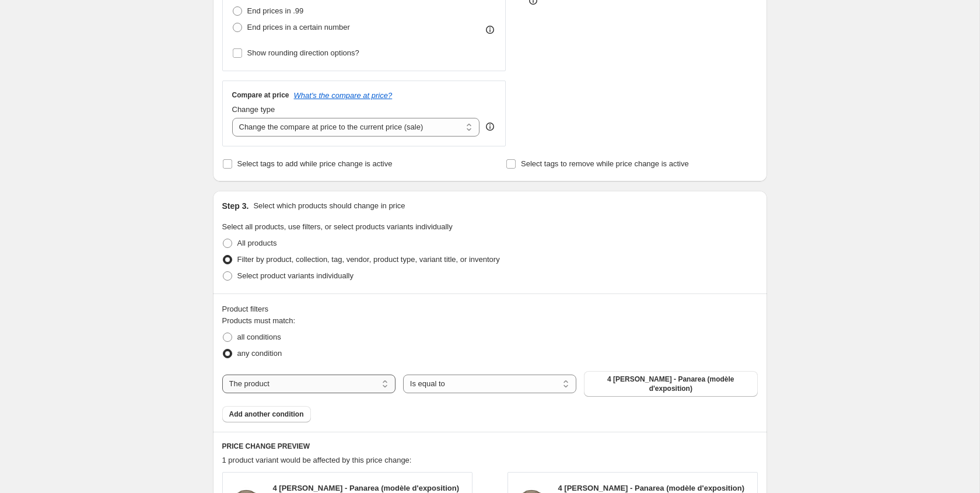  What do you see at coordinates (369, 260) in the screenshot?
I see `span: Filter by product, collection, tag, vendor, product type, variant title, or inventory` at bounding box center [369, 260].